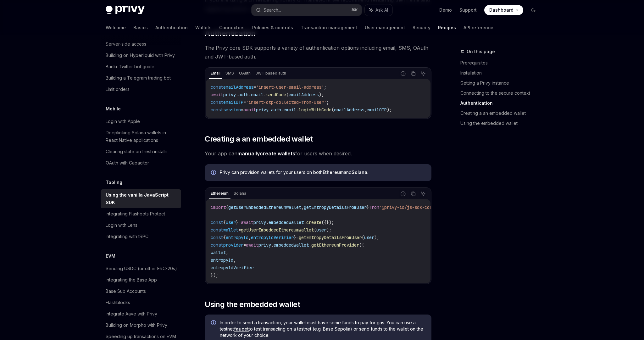  I want to click on span: embeddedWallet, so click(286, 222).